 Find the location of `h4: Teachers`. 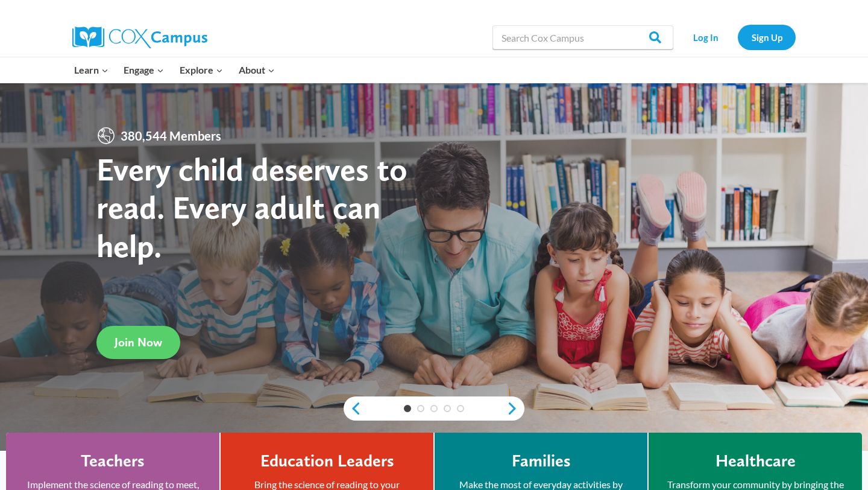

h4: Teachers is located at coordinates (113, 461).